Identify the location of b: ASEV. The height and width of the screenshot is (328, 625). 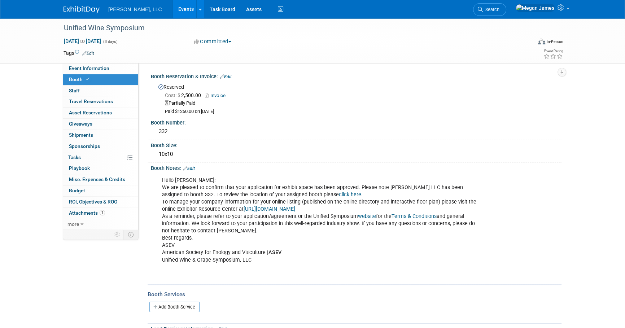
(275, 252).